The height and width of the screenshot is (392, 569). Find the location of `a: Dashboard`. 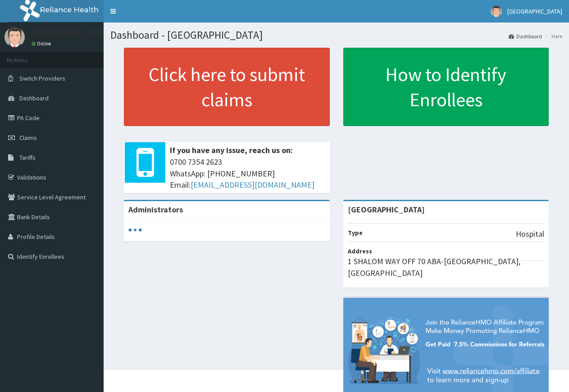

a: Dashboard is located at coordinates (525, 36).